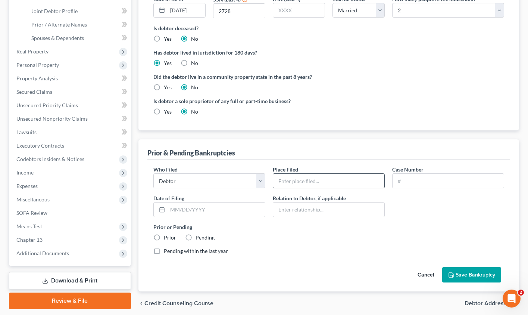 Image resolution: width=528 pixels, height=315 pixels. I want to click on a: Prior / Alternate Names, so click(78, 25).